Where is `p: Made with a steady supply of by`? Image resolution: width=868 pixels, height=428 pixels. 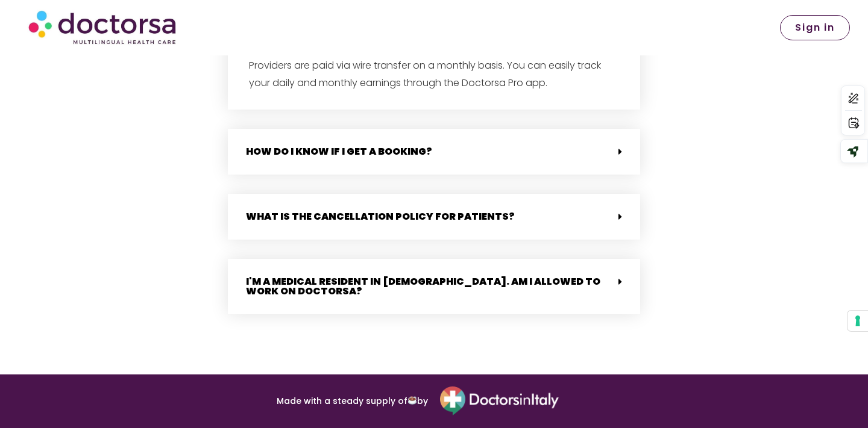 p: Made with a steady supply of by is located at coordinates (269, 401).